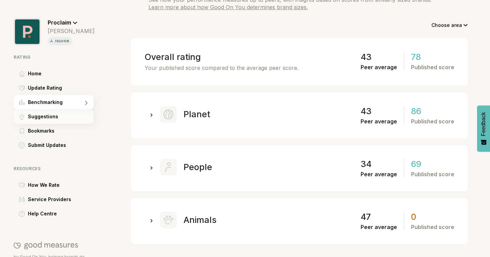  Describe the element at coordinates (54, 168) in the screenshot. I see `div: Resources` at that location.